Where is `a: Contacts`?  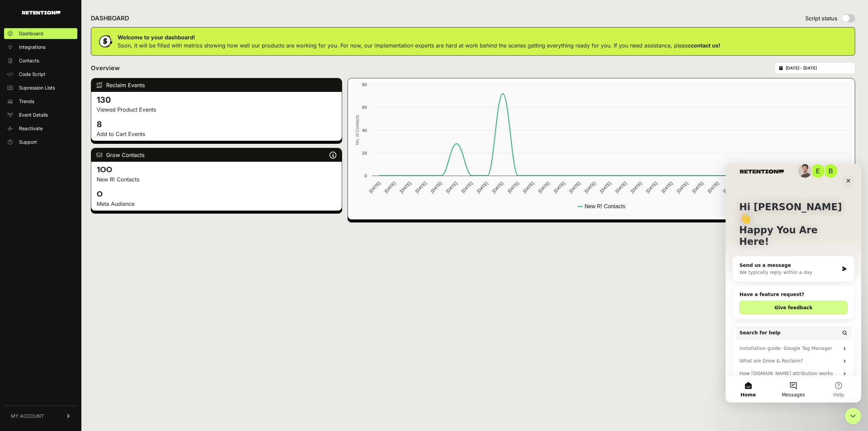 a: Contacts is located at coordinates (41, 61).